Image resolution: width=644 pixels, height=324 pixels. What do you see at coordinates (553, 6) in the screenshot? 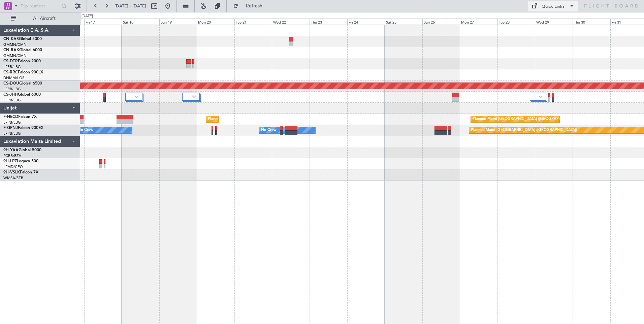
I see `button: Quick Links` at bounding box center [553, 6].